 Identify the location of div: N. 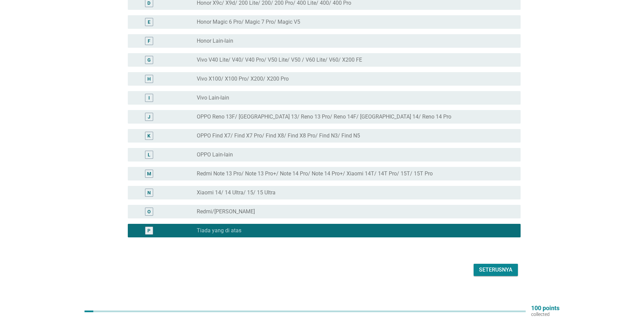
(149, 193).